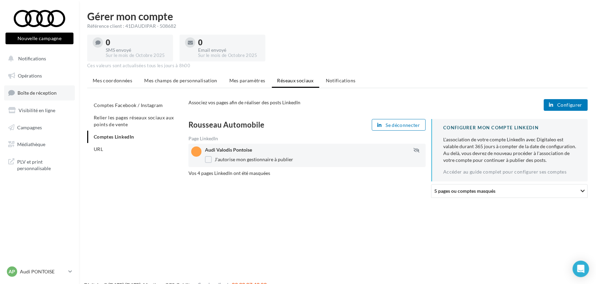 The image size is (596, 284). Describe the element at coordinates (40, 128) in the screenshot. I see `a: Campagnes` at that location.